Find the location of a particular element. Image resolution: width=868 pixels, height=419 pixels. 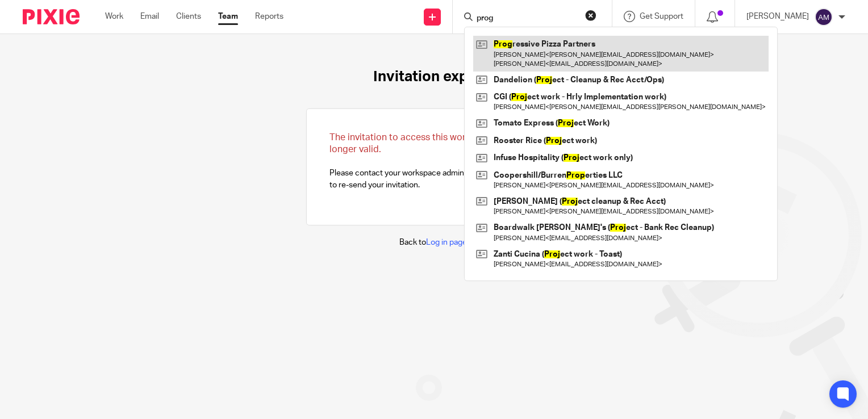

p: Please contact your workspace administrator and ask them to re-send your invitation. is located at coordinates (434, 161).